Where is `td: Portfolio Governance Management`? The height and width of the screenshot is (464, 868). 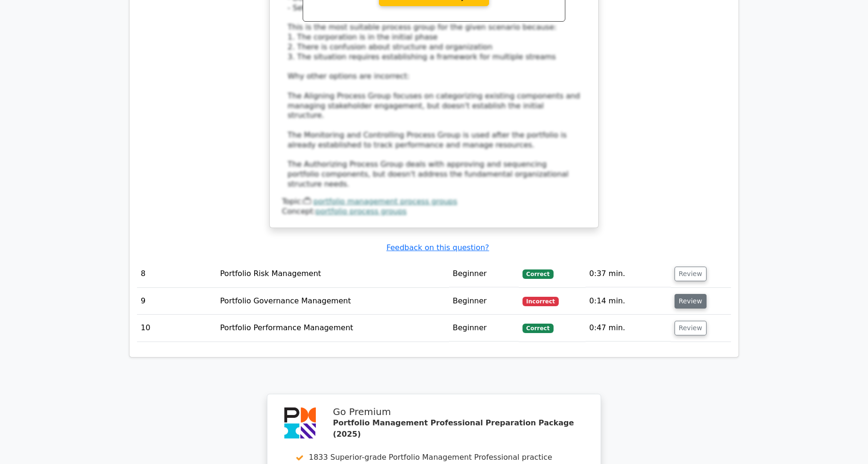 td: Portfolio Governance Management is located at coordinates (333, 301).